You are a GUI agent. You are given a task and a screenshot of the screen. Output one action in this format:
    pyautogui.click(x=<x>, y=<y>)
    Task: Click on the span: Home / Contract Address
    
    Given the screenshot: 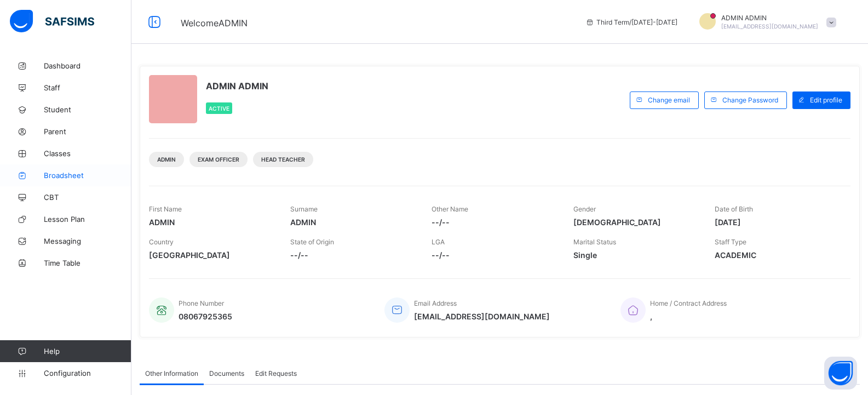 What is the action you would take?
    pyautogui.click(x=689, y=303)
    